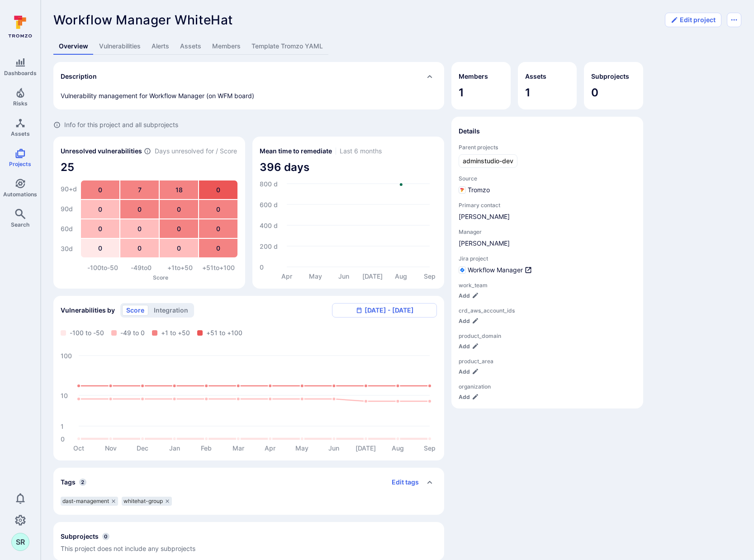 Image resolution: width=754 pixels, height=560 pixels. What do you see at coordinates (547, 386) in the screenshot?
I see `span: organization` at bounding box center [547, 386].